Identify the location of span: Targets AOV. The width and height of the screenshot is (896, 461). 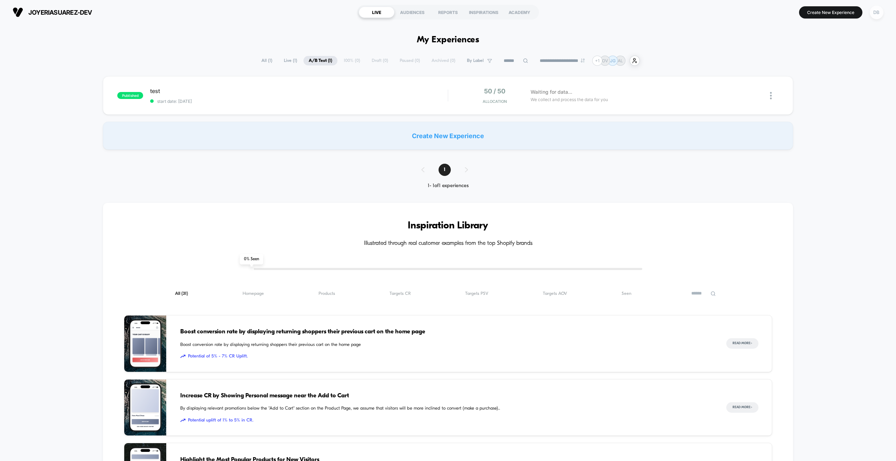
(555, 294).